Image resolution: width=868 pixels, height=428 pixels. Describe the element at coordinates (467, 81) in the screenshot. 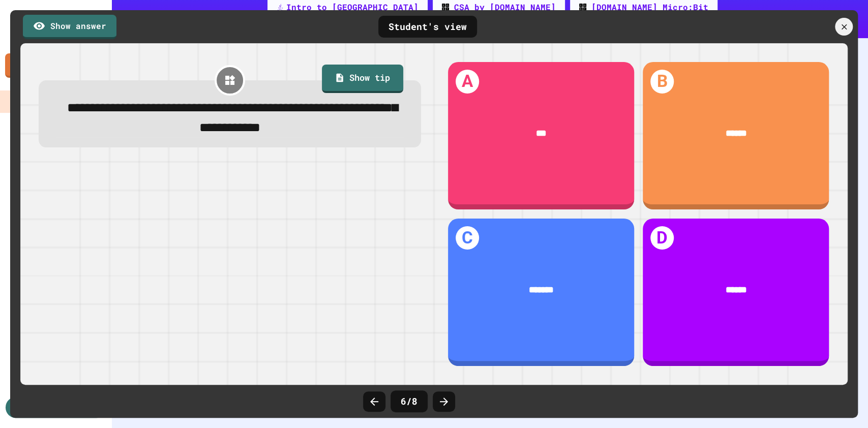

I see `h1: A` at that location.